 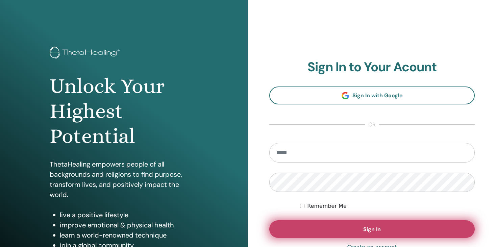 I want to click on li: learn a world-renowned technique, so click(x=129, y=235).